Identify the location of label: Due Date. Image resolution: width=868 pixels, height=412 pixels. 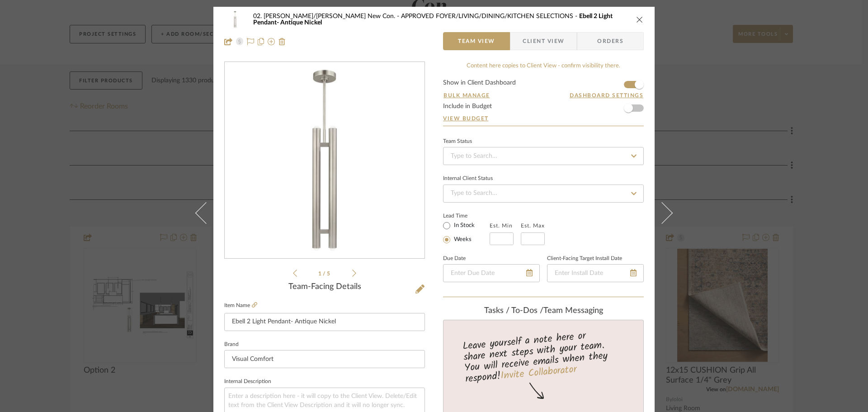
(454, 259).